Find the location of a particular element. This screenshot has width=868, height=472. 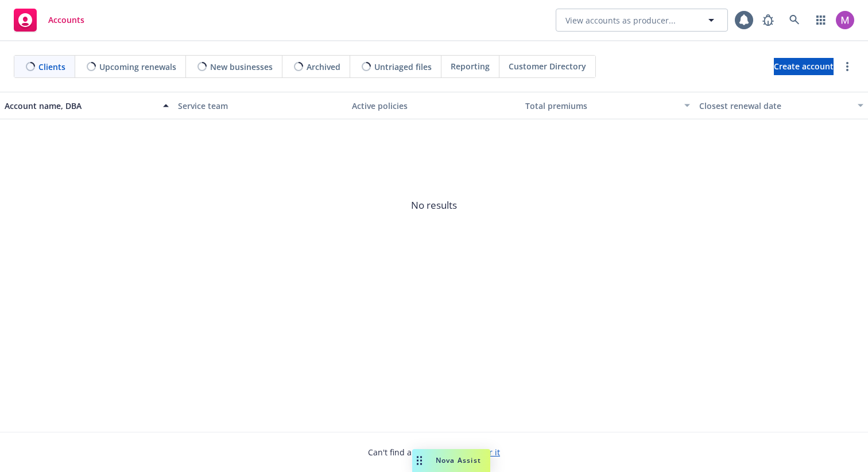

div: Service team is located at coordinates (260, 105).